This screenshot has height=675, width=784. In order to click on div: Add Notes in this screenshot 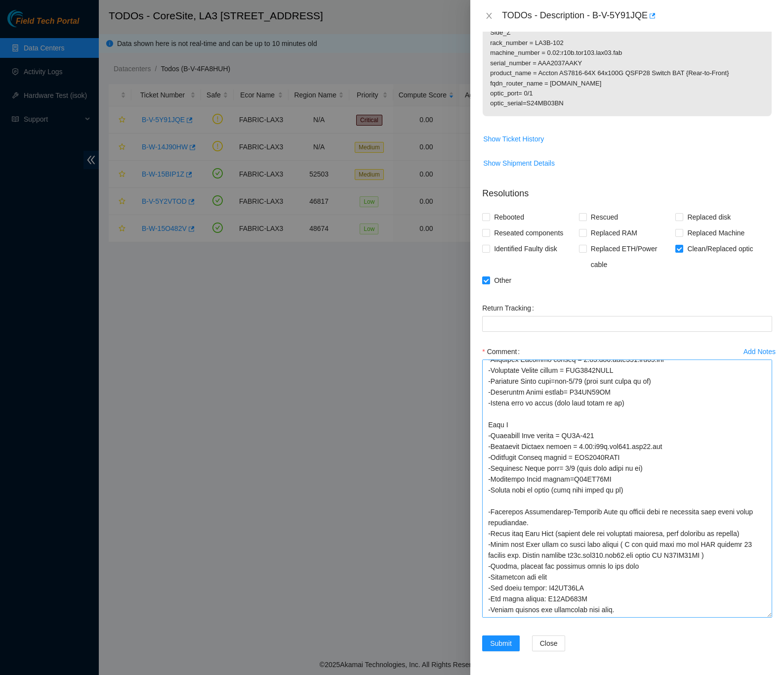, I will do `click(759, 351)`.